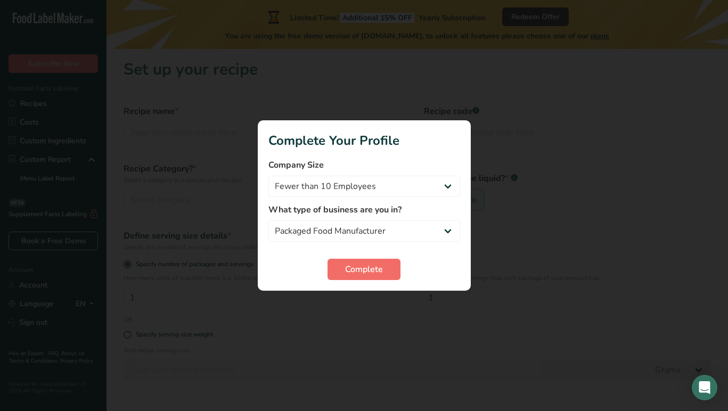 This screenshot has height=411, width=728. Describe the element at coordinates (364, 141) in the screenshot. I see `h1: Complete Your Profile` at that location.